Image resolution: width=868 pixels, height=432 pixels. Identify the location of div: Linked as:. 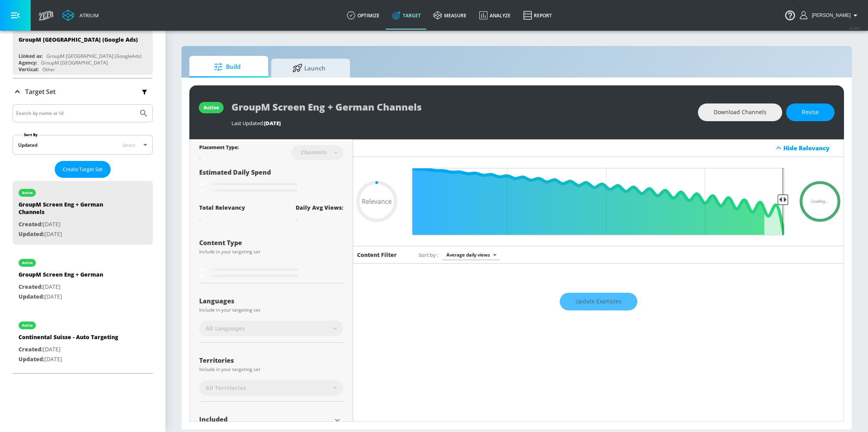
(30, 56).